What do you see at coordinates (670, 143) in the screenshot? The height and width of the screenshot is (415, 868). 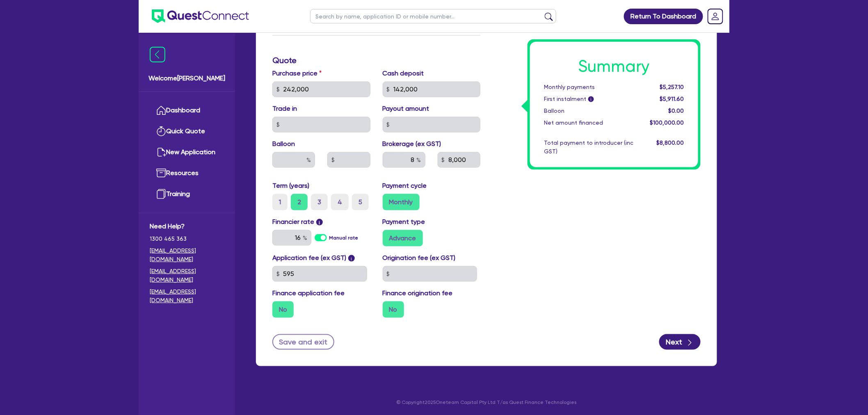 I see `span: $8,800.00` at bounding box center [670, 143].